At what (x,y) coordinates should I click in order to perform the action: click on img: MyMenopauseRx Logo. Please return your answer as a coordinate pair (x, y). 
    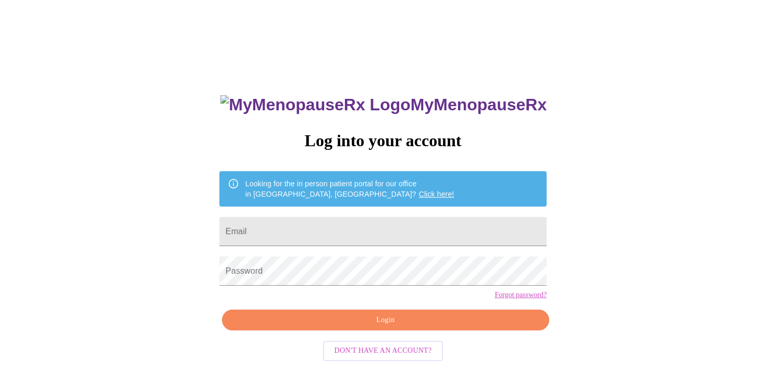
    Looking at the image, I should click on (315, 105).